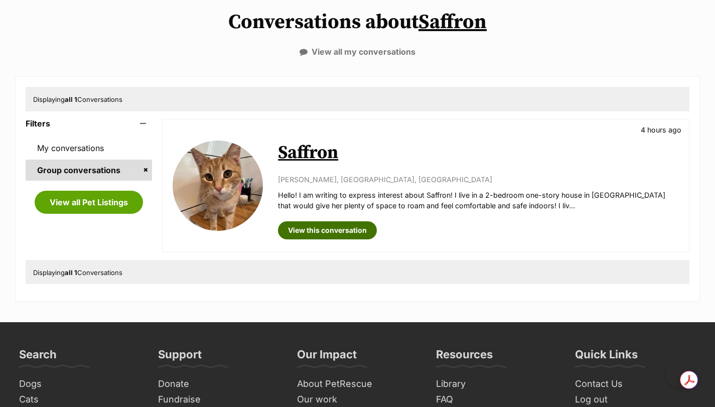  Describe the element at coordinates (89, 202) in the screenshot. I see `a: View all Pet Listings` at that location.